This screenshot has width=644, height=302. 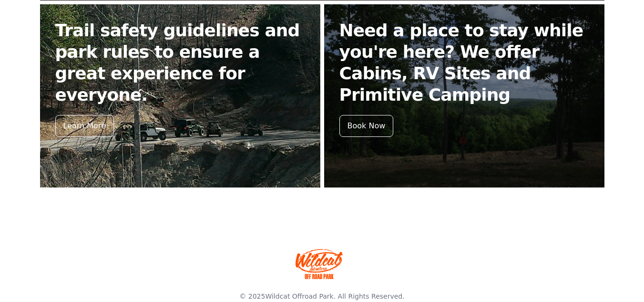 What do you see at coordinates (180, 96) in the screenshot?
I see `a: Trail safety guidelines and park rules to ensure a great experience for everyone. Learn More` at bounding box center [180, 96].